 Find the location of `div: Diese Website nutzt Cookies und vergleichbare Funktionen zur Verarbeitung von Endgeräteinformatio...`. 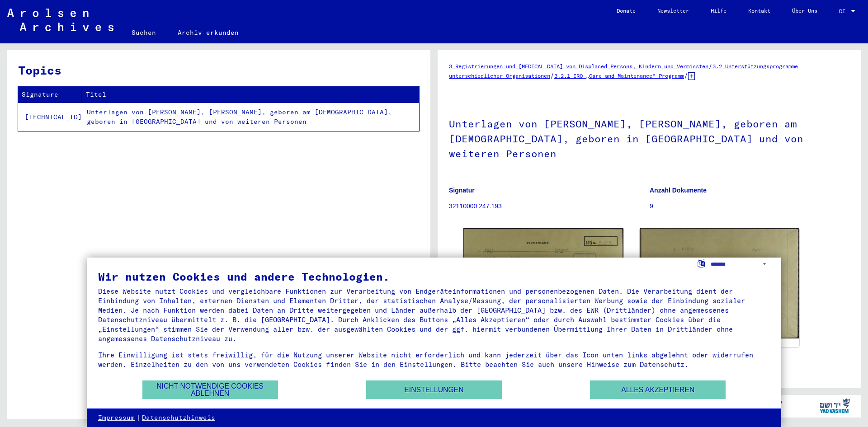

div: Diese Website nutzt Cookies und vergleichbare Funktionen zur Verarbeitung von Endgeräteinformatio... is located at coordinates (434, 315).